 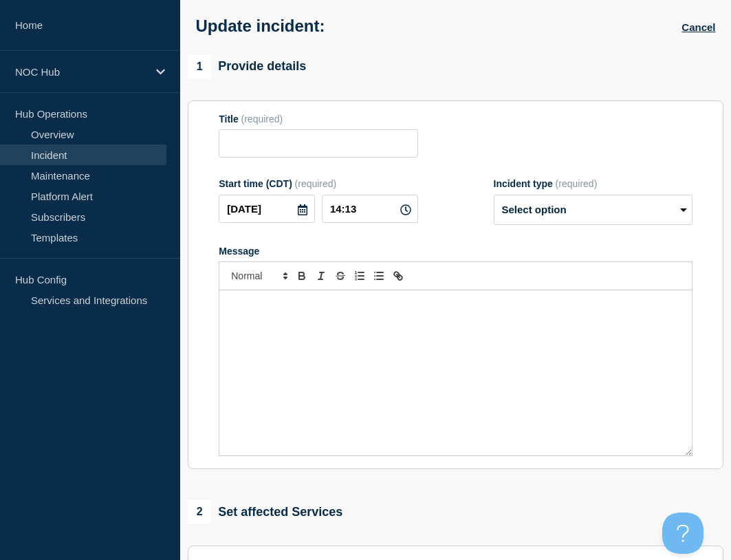 I want to click on div: Provide details, so click(x=247, y=67).